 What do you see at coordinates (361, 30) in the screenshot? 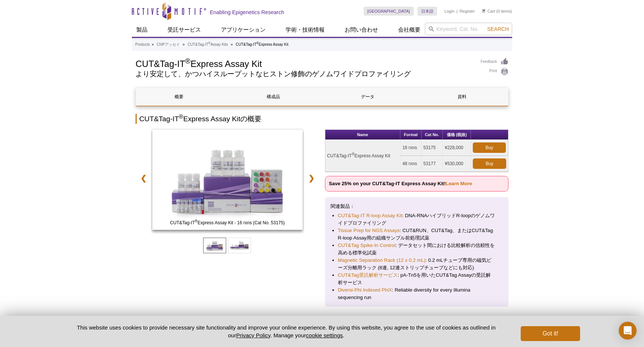
I see `a: お問い合わせ` at bounding box center [361, 30].